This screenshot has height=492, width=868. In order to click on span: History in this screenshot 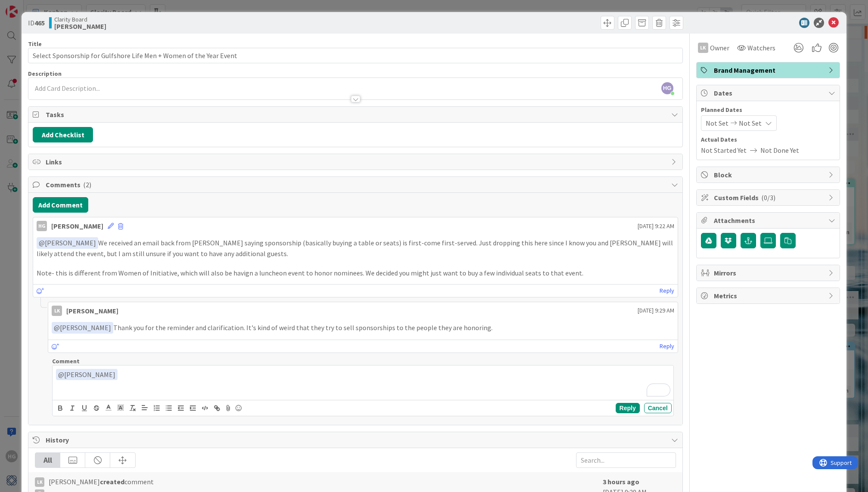, I will do `click(356, 439)`.